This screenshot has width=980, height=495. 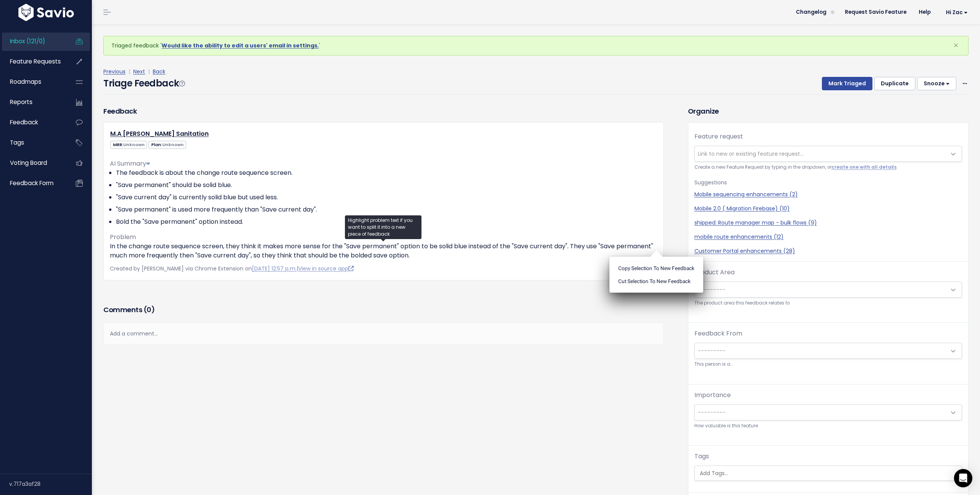 I want to click on li: Copy selection to new Feedback, so click(x=656, y=269).